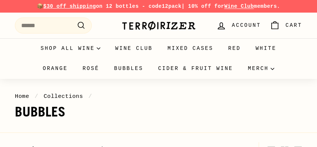 The height and width of the screenshot is (147, 317). I want to click on strong: 12pack, so click(171, 6).